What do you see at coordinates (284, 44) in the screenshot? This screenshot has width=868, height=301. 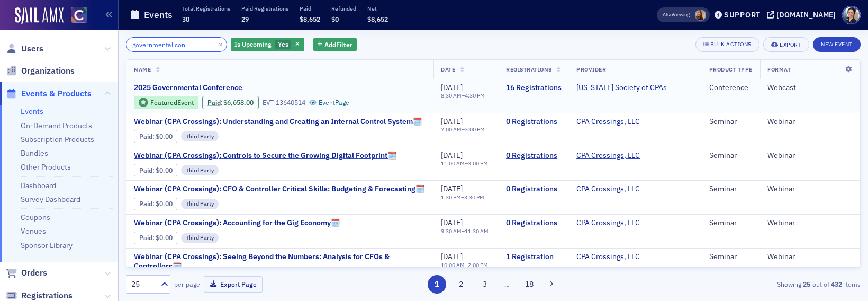 I see `span: Yes` at bounding box center [284, 44].